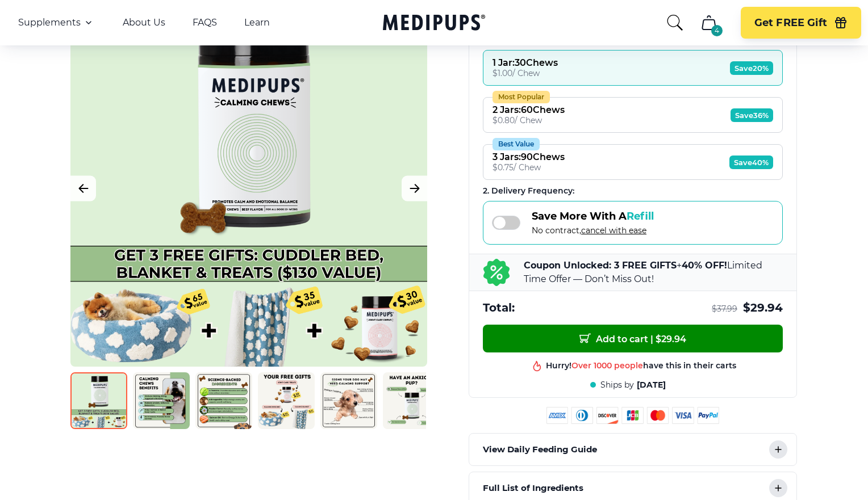 Image resolution: width=868 pixels, height=500 pixels. I want to click on a: Medipups, so click(434, 23).